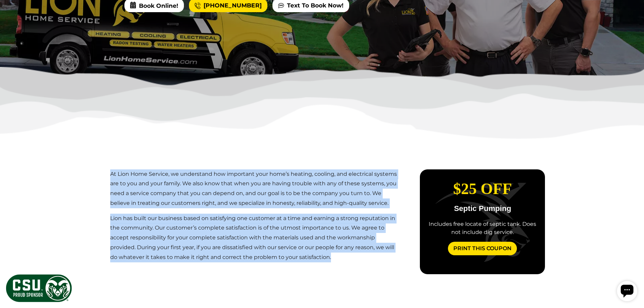 This screenshot has width=644, height=308. Describe the element at coordinates (482, 222) in the screenshot. I see `div: carousel` at that location.